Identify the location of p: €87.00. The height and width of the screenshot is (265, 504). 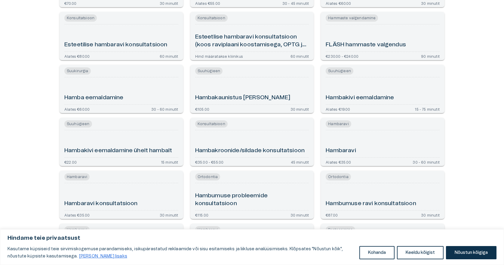
(332, 215).